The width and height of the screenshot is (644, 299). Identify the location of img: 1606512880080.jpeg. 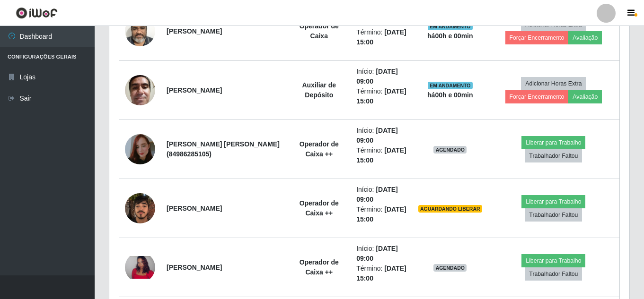
(140, 90).